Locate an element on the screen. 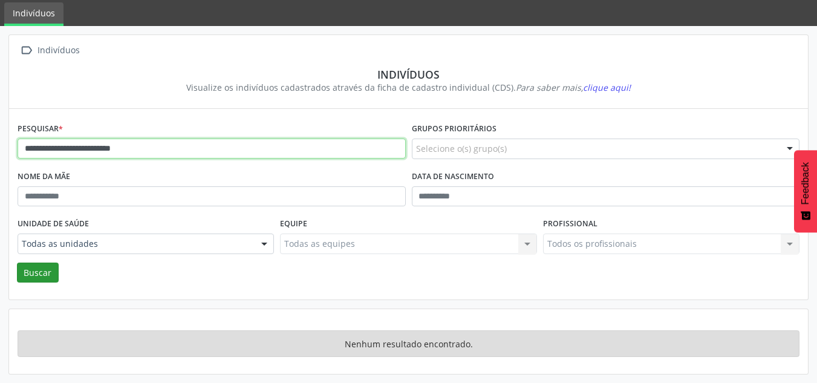 The width and height of the screenshot is (817, 383). span: clique aqui! is located at coordinates (607, 87).